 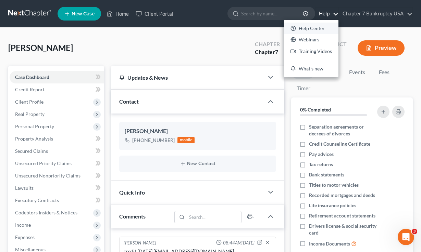 What do you see at coordinates (132, 216) in the screenshot?
I see `span: Comments` at bounding box center [132, 216].